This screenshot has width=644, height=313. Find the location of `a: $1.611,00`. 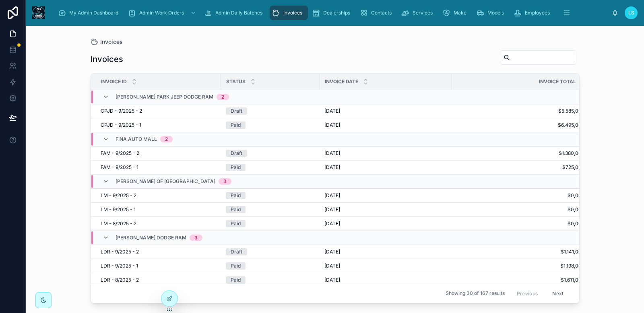

a: $1.611,00 is located at coordinates (517, 280).